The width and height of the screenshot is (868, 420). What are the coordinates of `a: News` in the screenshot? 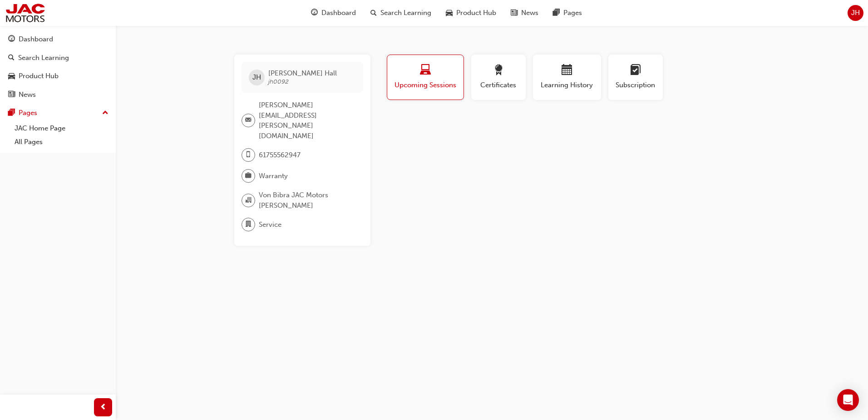 It's located at (58, 94).